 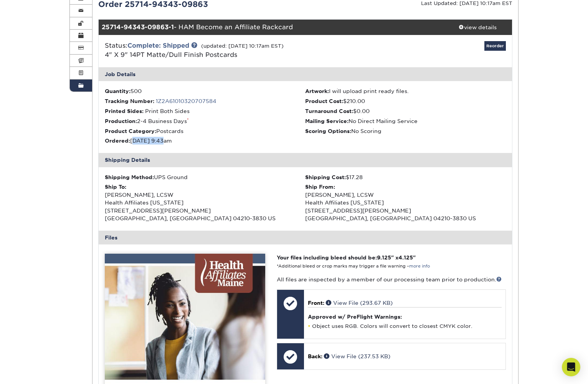 I want to click on li: $0.00, so click(x=405, y=111).